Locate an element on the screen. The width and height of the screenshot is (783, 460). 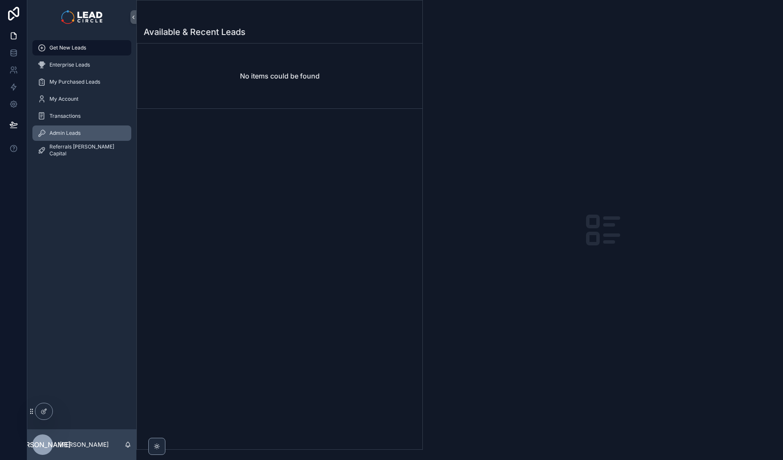
span: Admin Leads is located at coordinates (65, 133).